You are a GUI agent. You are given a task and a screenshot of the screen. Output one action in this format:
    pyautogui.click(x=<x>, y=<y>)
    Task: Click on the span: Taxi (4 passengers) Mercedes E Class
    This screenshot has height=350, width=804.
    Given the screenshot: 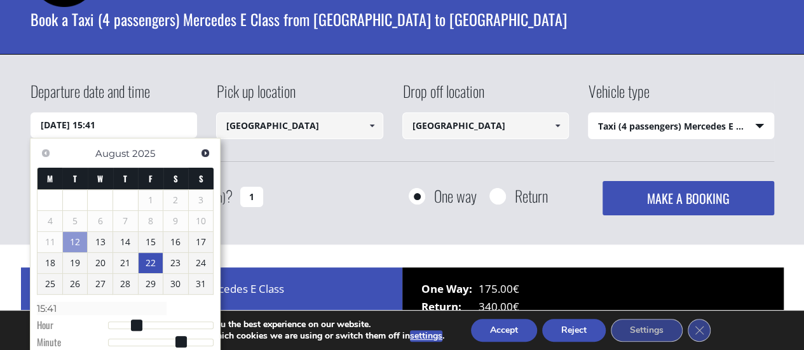 What is the action you would take?
    pyautogui.click(x=681, y=126)
    